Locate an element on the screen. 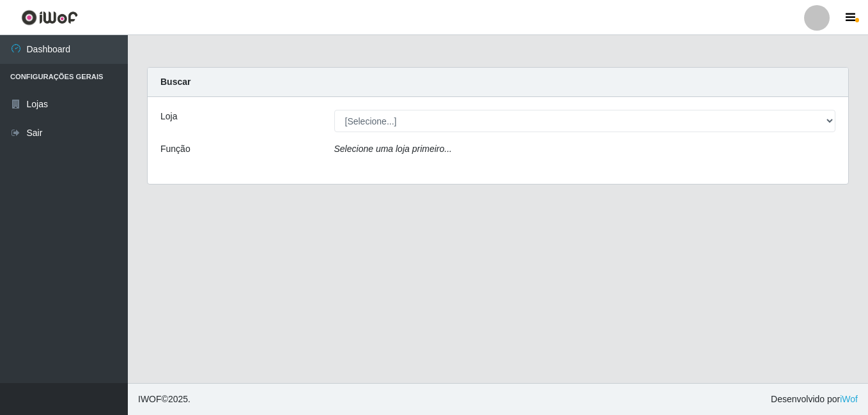 The height and width of the screenshot is (415, 868). img: CoreUI Logo is located at coordinates (49, 17).